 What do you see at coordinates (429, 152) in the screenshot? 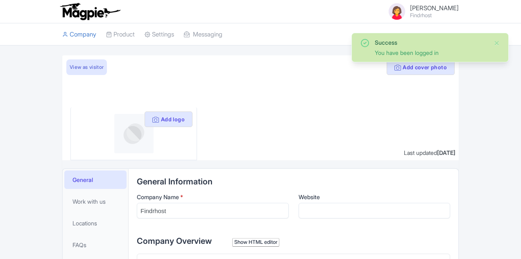
I see `div: Last updated` at bounding box center [429, 152].